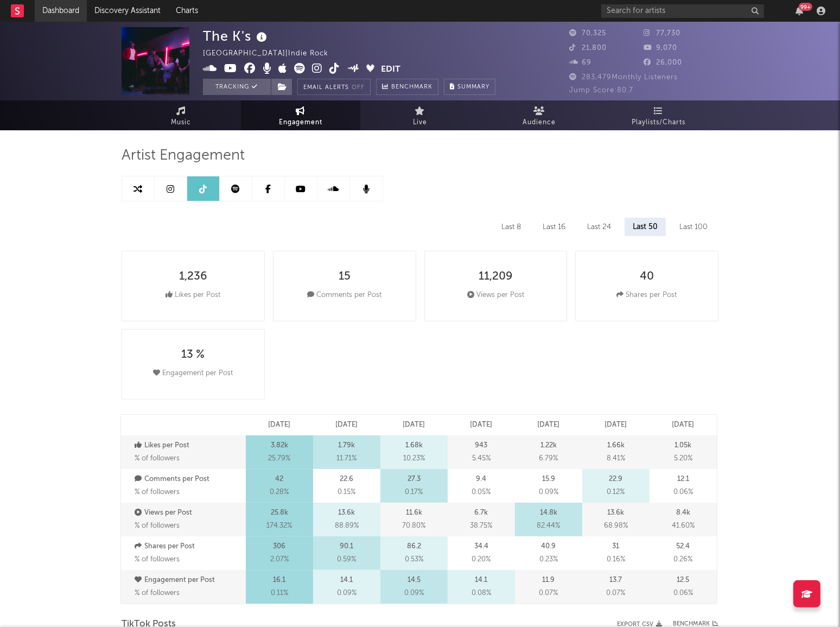 The width and height of the screenshot is (840, 627). I want to click on p: Shares per Post, so click(189, 547).